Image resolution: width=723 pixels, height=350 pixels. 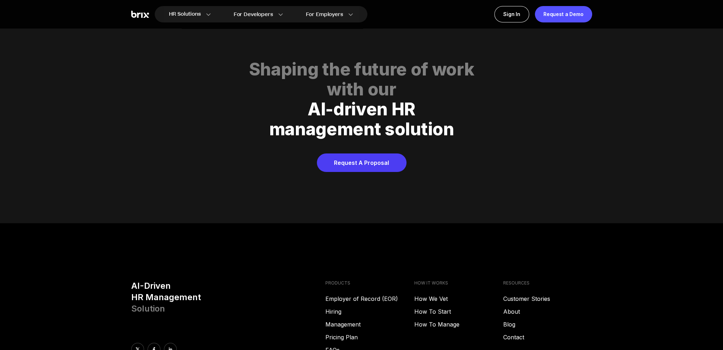 I want to click on span: HR Solutions, so click(x=185, y=14).